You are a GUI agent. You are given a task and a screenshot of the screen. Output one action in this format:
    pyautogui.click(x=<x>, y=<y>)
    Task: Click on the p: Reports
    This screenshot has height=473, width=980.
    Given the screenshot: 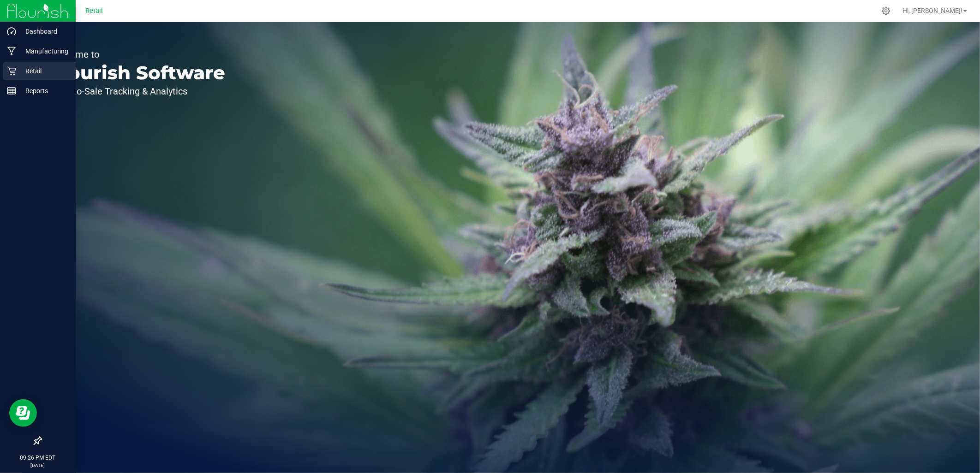 What is the action you would take?
    pyautogui.click(x=44, y=91)
    